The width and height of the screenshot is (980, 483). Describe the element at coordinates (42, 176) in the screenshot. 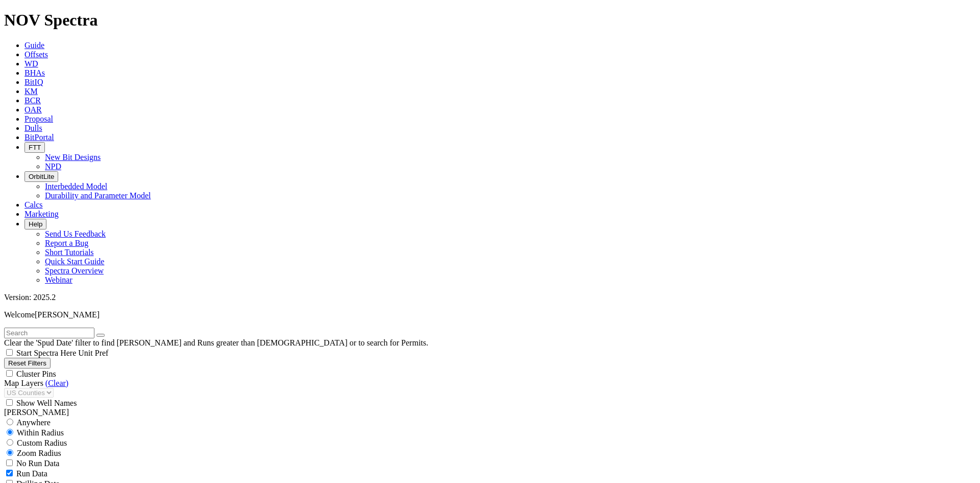

I see `span: OrbitLite` at that location.